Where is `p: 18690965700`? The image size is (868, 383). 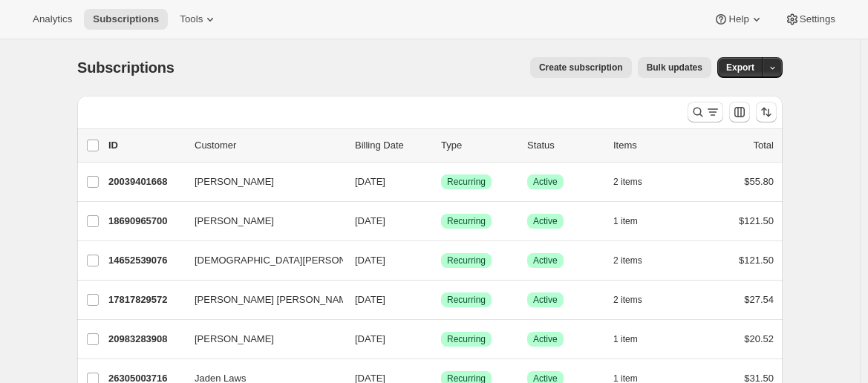
p: 18690965700 is located at coordinates (146, 221).